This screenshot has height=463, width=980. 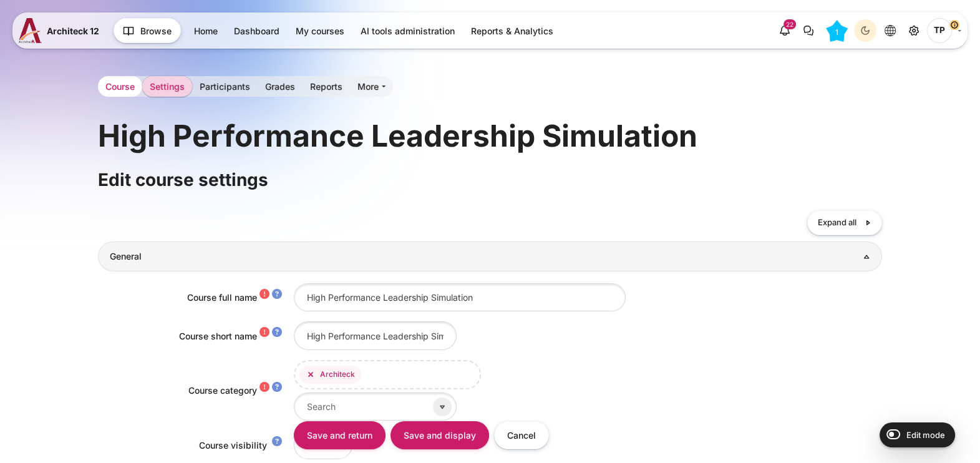 I want to click on a: A12 A12 Architeck 12, so click(x=61, y=31).